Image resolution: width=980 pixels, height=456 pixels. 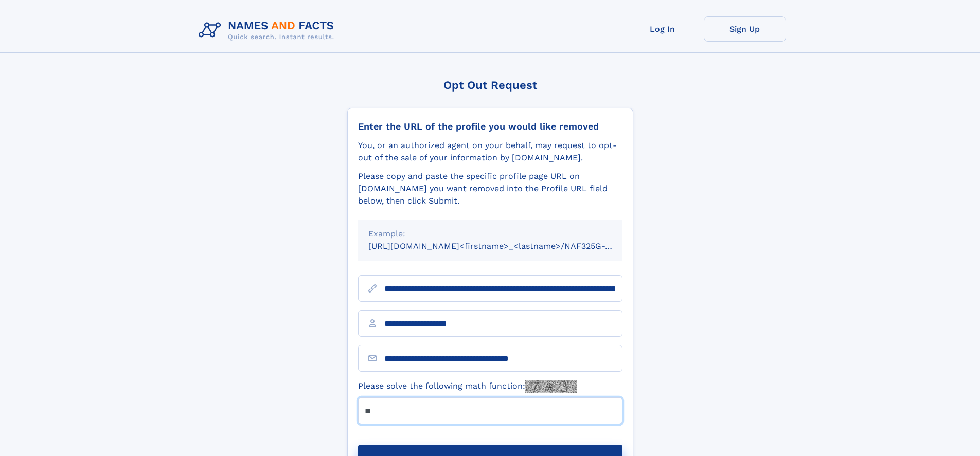 I want to click on label: Please solve the following math function:, so click(x=467, y=387).